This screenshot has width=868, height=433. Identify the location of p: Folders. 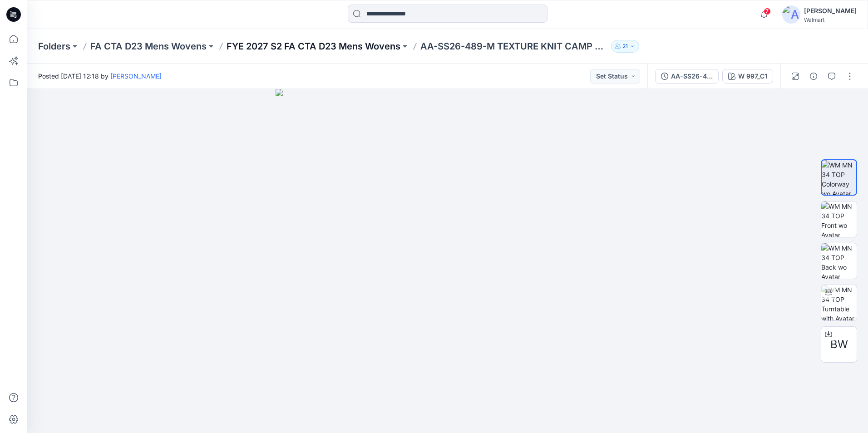
(54, 46).